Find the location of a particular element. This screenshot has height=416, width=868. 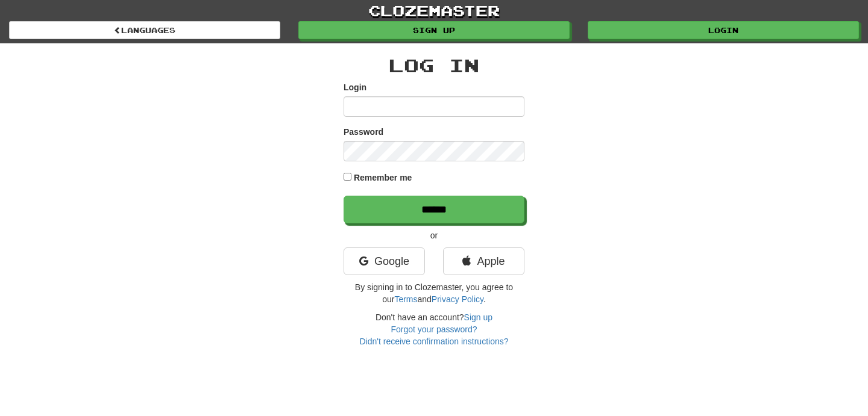

h2: Log In is located at coordinates (434, 65).